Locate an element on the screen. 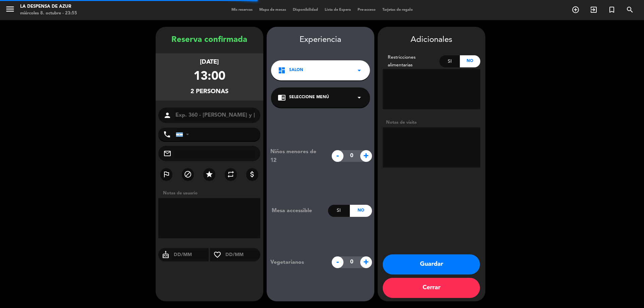  i: outlined_flag is located at coordinates (167, 174).